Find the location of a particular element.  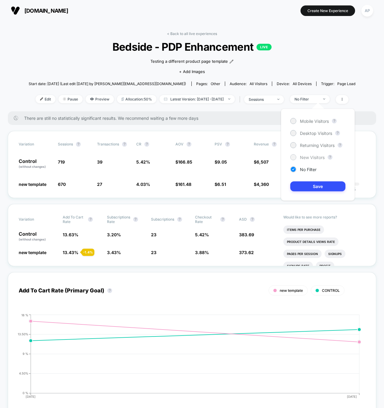

span: Page Load is located at coordinates (347, 84).